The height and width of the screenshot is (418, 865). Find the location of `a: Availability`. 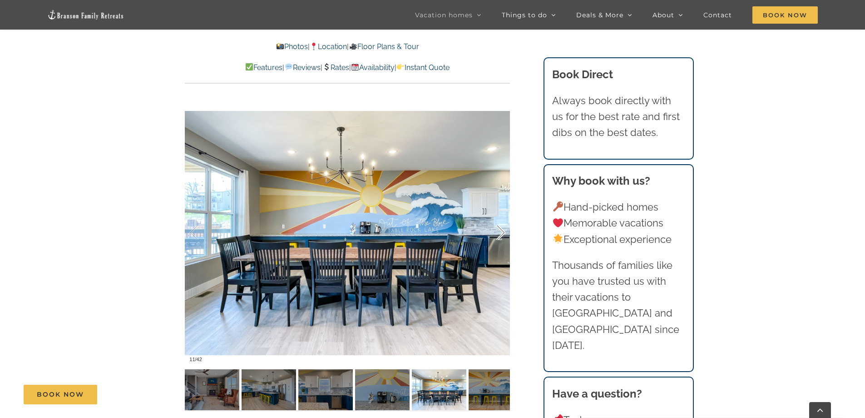

a: Availability is located at coordinates (373, 67).